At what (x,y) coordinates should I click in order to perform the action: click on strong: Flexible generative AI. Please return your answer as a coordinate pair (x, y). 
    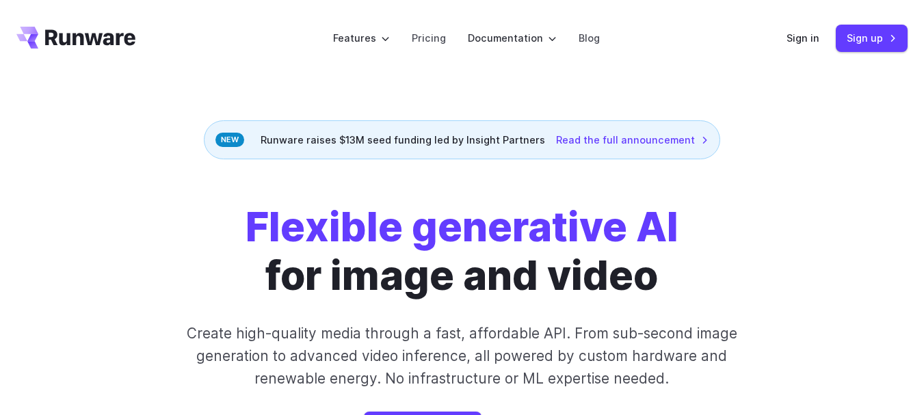
    Looking at the image, I should click on (461, 226).